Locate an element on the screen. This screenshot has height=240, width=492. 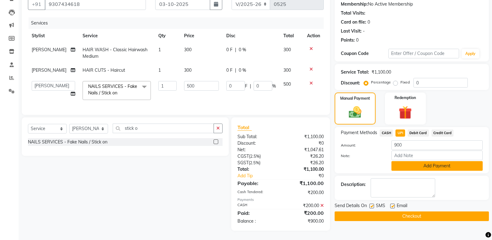
div: Coupon Code is located at coordinates (365, 53).